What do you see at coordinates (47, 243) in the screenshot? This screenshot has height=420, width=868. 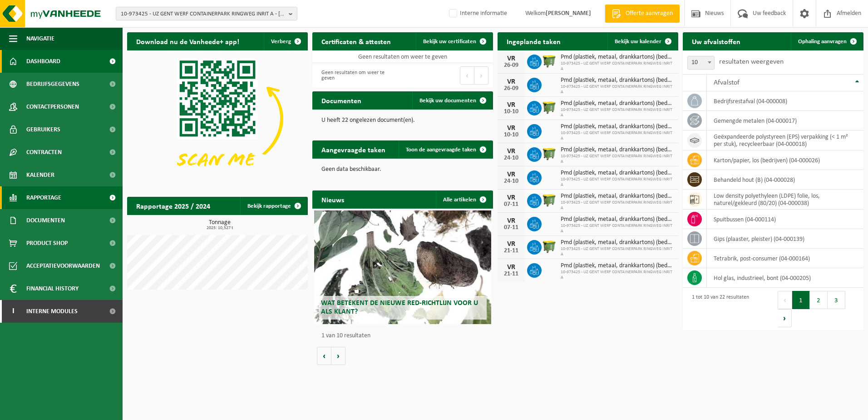 I see `span: Product Shop` at bounding box center [47, 243].